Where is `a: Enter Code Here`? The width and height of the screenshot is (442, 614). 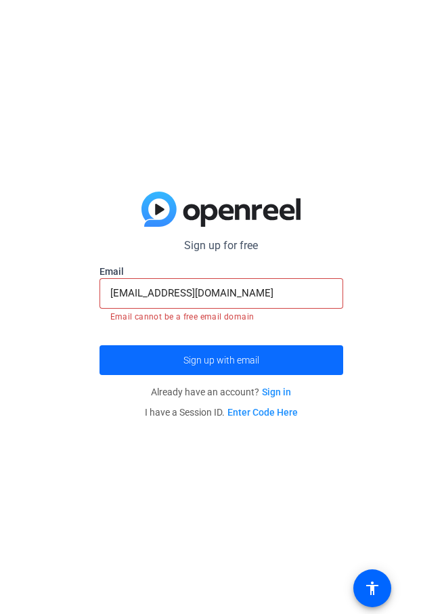 a: Enter Code Here is located at coordinates (262, 412).